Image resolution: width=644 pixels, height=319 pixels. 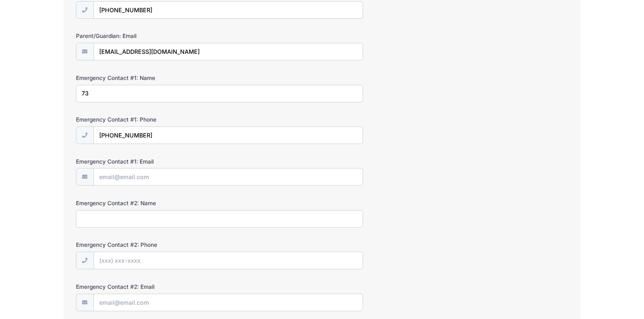 What do you see at coordinates (158, 287) in the screenshot?
I see `label: Emergency Contact #2: Email` at bounding box center [158, 287].